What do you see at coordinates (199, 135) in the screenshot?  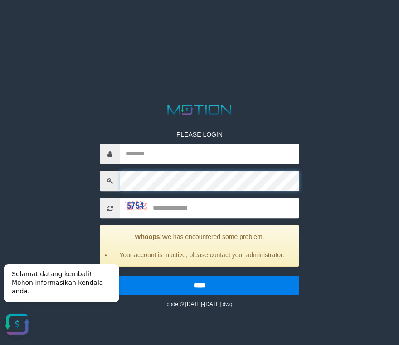 I see `p: PLEASE LOGIN` at bounding box center [199, 135].